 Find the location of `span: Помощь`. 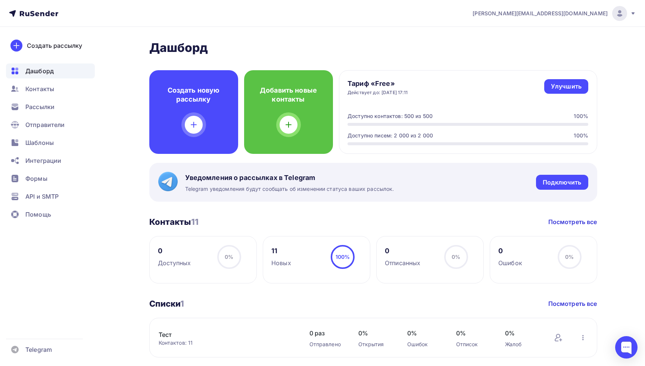

span: Помощь is located at coordinates (38, 214).